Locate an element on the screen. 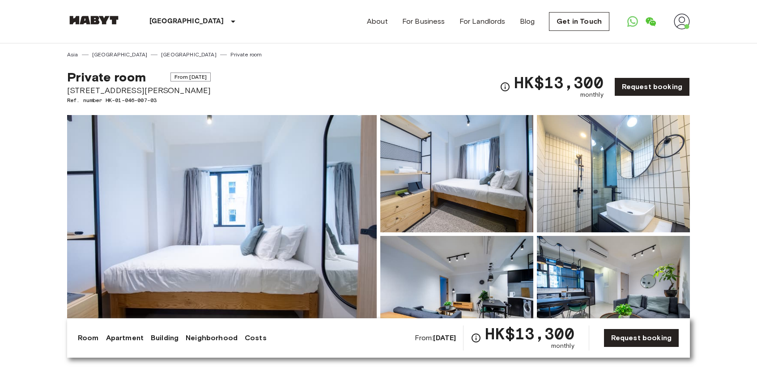 This screenshot has height=372, width=757. a: For Business is located at coordinates (424, 21).